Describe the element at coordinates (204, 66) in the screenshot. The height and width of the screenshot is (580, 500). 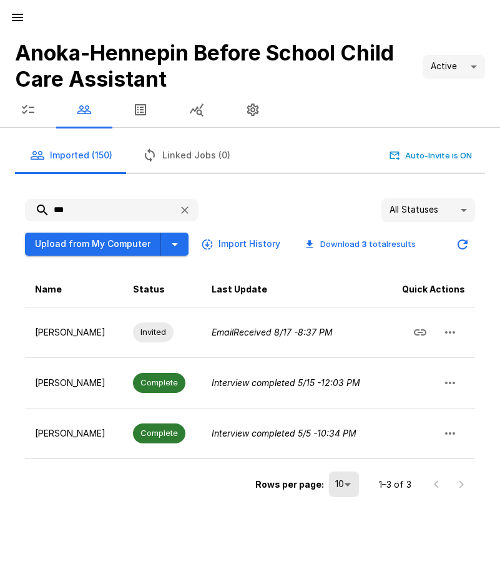
I see `b: Anoka-Hennepin Before School Child Care Assistant` at that location.